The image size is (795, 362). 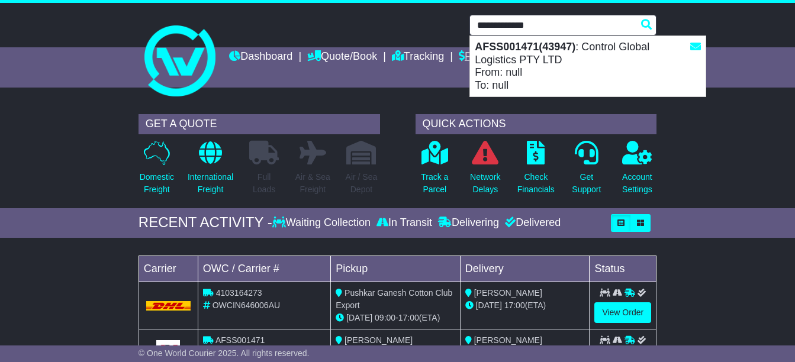 I want to click on div: : Control Global Logistics PTY LTD From: null To: null, so click(x=588, y=66).